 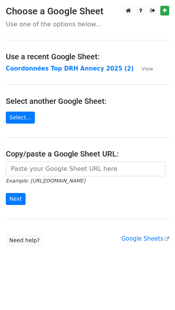 I want to click on input: Next, so click(x=16, y=199).